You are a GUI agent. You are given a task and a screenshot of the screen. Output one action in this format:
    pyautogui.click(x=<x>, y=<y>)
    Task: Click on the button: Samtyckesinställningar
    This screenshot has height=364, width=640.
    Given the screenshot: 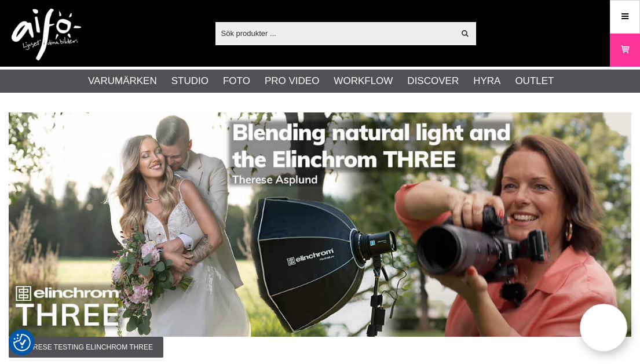 What is the action you would take?
    pyautogui.click(x=22, y=342)
    